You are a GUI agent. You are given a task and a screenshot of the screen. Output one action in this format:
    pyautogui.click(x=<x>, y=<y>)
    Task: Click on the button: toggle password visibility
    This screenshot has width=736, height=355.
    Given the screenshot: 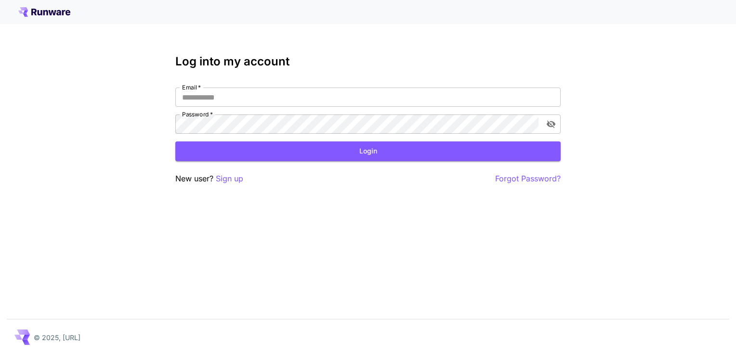 What is the action you would take?
    pyautogui.click(x=551, y=124)
    